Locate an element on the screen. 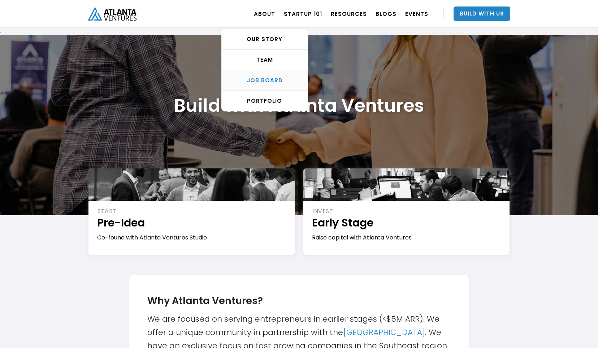 This screenshot has height=348, width=598. h1: Early Stage is located at coordinates (407, 223).